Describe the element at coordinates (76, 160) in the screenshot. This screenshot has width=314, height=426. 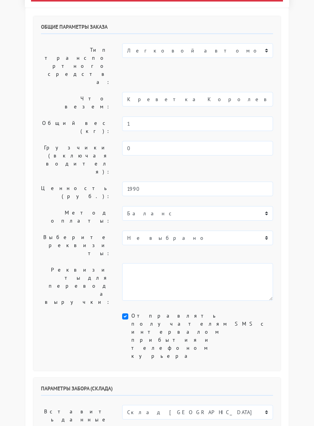
I see `label: Грузчики (включая водителя):` at that location.